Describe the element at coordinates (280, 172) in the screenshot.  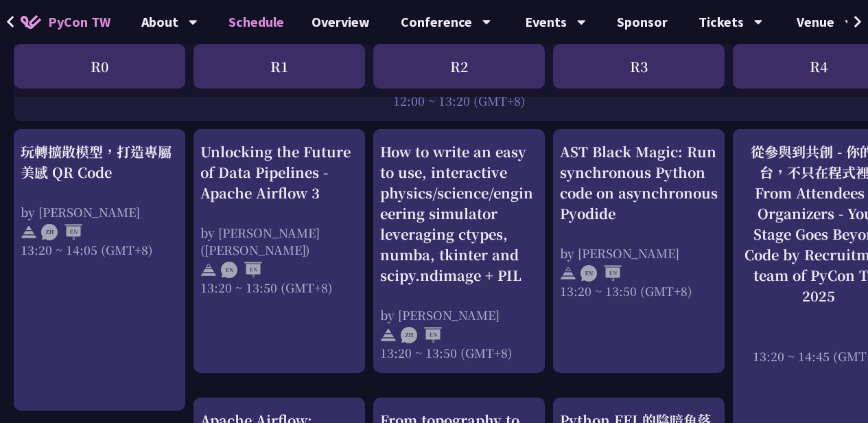
I see `div: Unlocking the Future of Data Pipelines - Apache Airflow 3` at that location.